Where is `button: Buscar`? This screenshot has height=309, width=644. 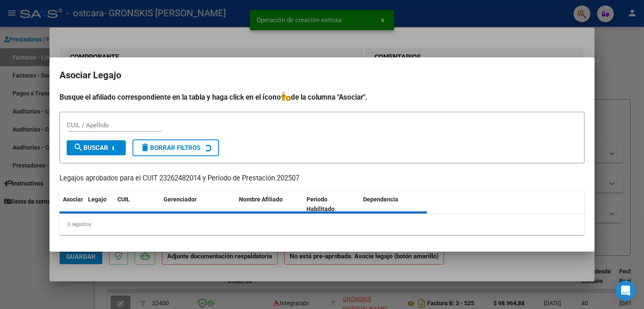
button: Buscar is located at coordinates (96, 148).